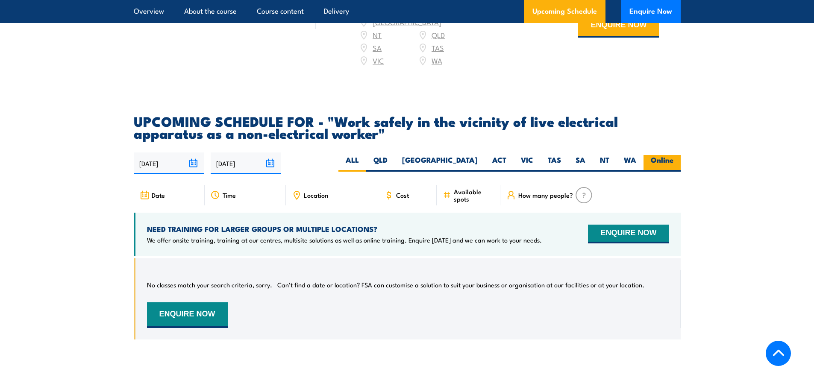 The height and width of the screenshot is (389, 814). What do you see at coordinates (380, 163) in the screenshot?
I see `label: QLD` at bounding box center [380, 163].